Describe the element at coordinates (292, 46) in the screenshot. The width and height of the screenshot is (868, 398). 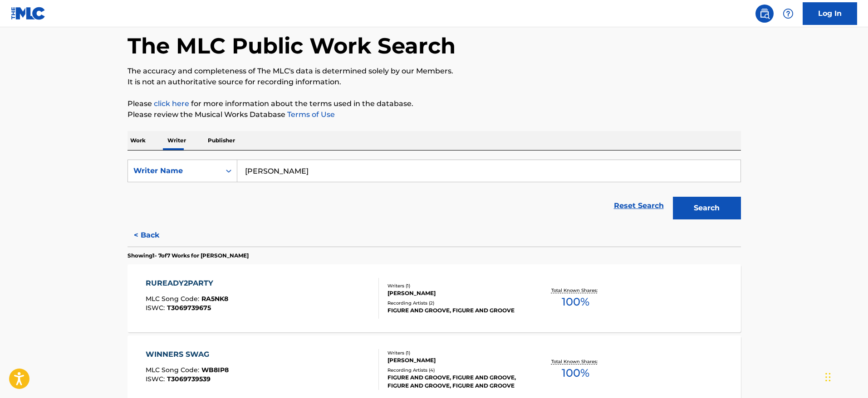
I see `h1: The MLC Public Work Search` at that location.